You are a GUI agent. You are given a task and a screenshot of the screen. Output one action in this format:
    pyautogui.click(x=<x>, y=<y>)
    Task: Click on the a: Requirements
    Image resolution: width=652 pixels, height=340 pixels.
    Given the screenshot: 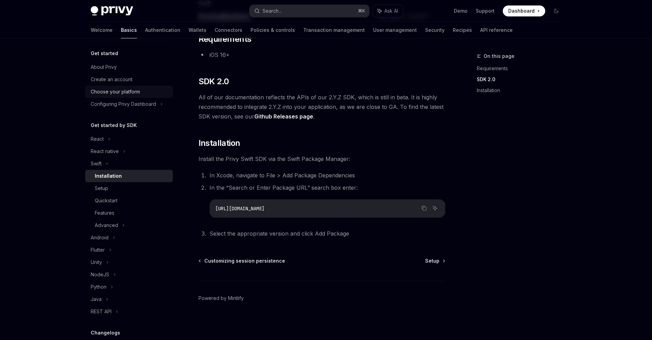 What is the action you would take?
    pyautogui.click(x=522, y=68)
    